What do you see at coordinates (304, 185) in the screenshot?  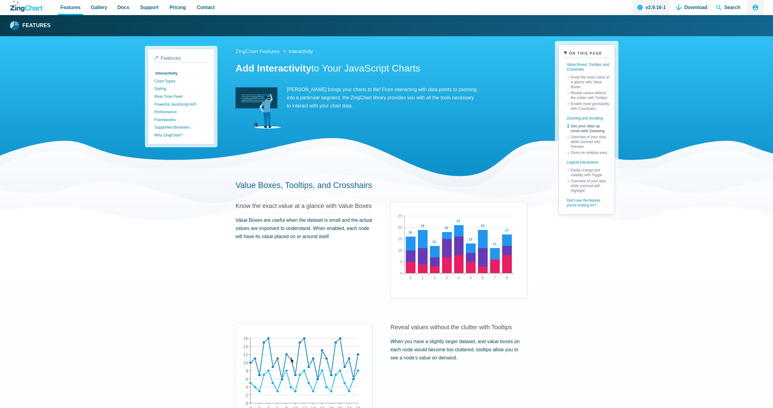 I see `span: Value Boxes, Tooltips, and Crosshairs` at bounding box center [304, 185].